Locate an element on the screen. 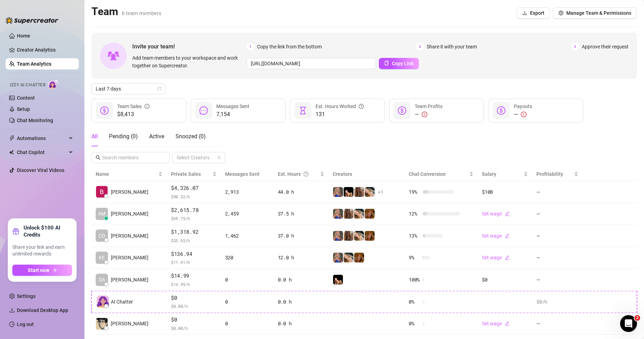  a: Settings is located at coordinates (26, 296).